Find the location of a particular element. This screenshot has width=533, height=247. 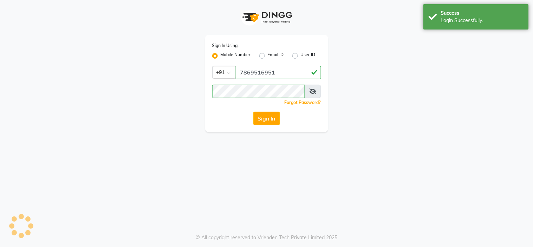

img: logo1.svg is located at coordinates (267, 17).